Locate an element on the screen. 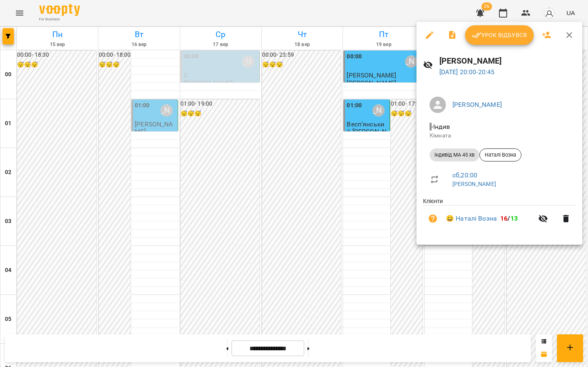  a: сб , 20:00 is located at coordinates (465, 175).